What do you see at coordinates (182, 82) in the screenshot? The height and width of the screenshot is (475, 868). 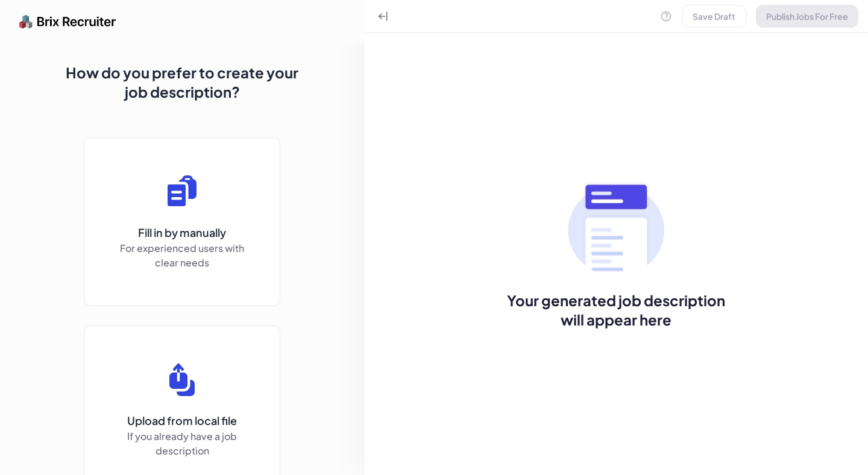 I see `span: How do you prefer to create your job description?` at bounding box center [182, 82].